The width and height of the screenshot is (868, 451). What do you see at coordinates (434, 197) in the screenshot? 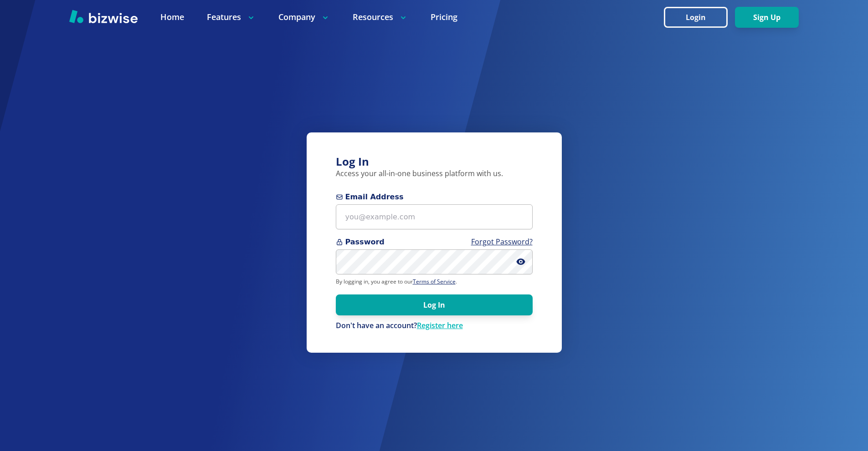
I see `span: Email Address` at bounding box center [434, 197].